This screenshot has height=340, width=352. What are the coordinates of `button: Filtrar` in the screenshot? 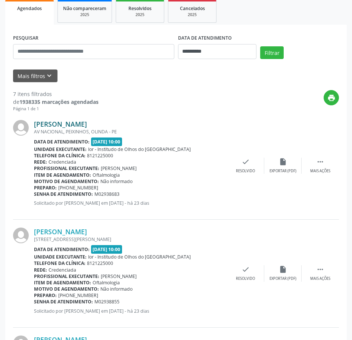 It's located at (272, 53).